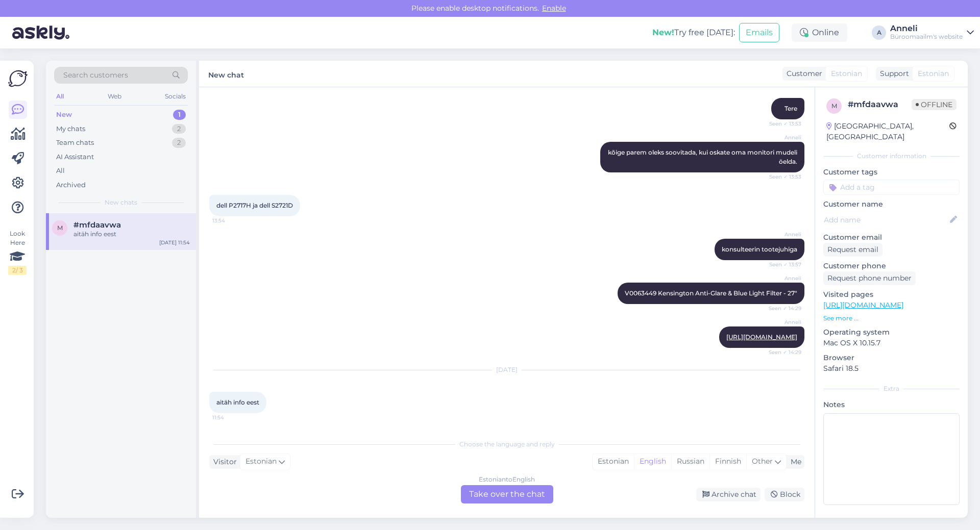 The width and height of the screenshot is (980, 530). Describe the element at coordinates (18, 252) in the screenshot. I see `div: Look Here` at that location.